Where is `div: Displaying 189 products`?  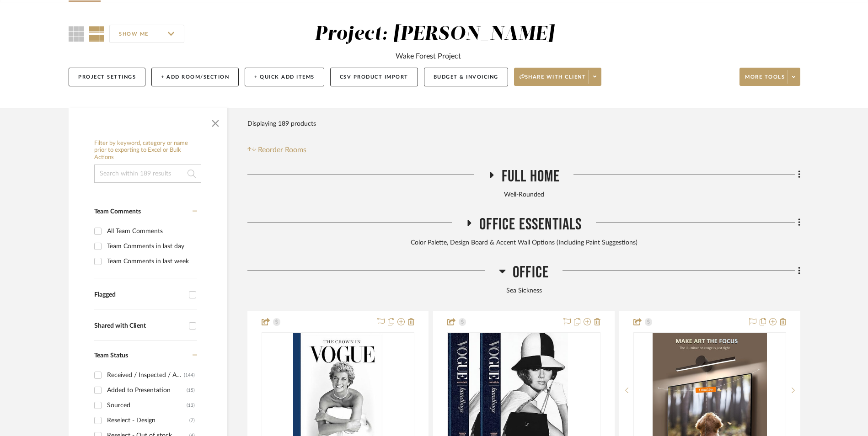 div: Displaying 189 products is located at coordinates (281, 124).